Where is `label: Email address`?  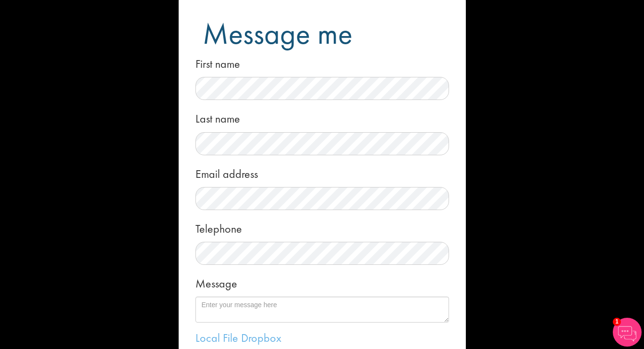 label: Email address is located at coordinates (227, 172).